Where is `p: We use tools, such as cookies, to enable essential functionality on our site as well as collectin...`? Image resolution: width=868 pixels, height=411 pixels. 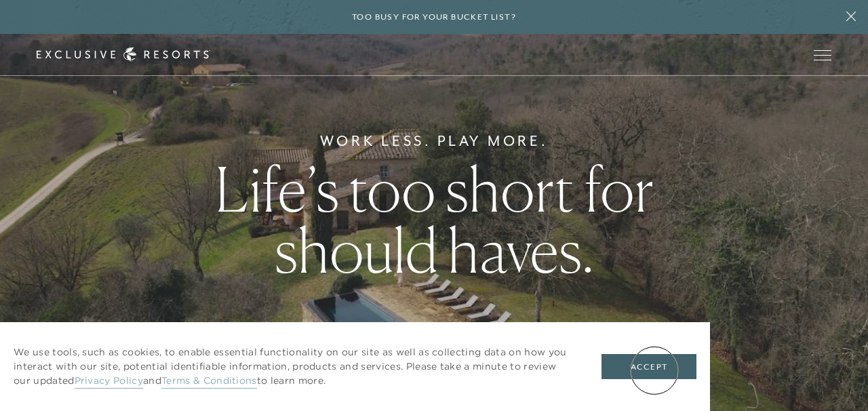 p: We use tools, such as cookies, to enable essential functionality on our site as well as collectin... is located at coordinates (294, 366).